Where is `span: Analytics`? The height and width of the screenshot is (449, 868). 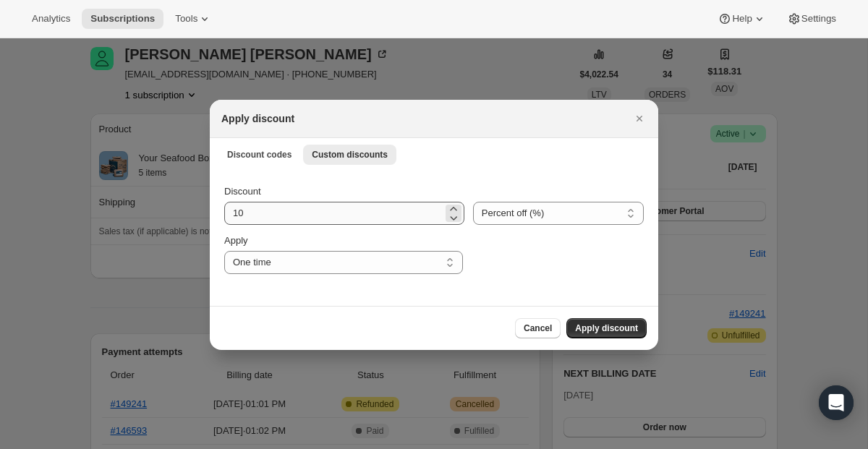 span: Analytics is located at coordinates (51, 19).